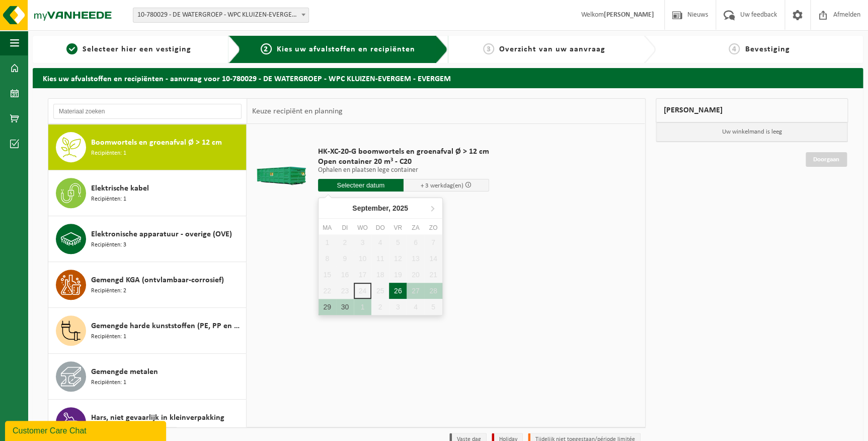 The height and width of the screenshot is (441, 868). Describe the element at coordinates (345, 307) in the screenshot. I see `div: 30` at that location.